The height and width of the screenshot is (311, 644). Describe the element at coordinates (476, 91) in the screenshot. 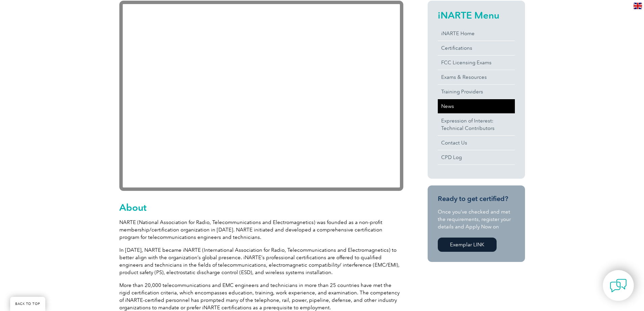

I see `a: Training Providers` at that location.